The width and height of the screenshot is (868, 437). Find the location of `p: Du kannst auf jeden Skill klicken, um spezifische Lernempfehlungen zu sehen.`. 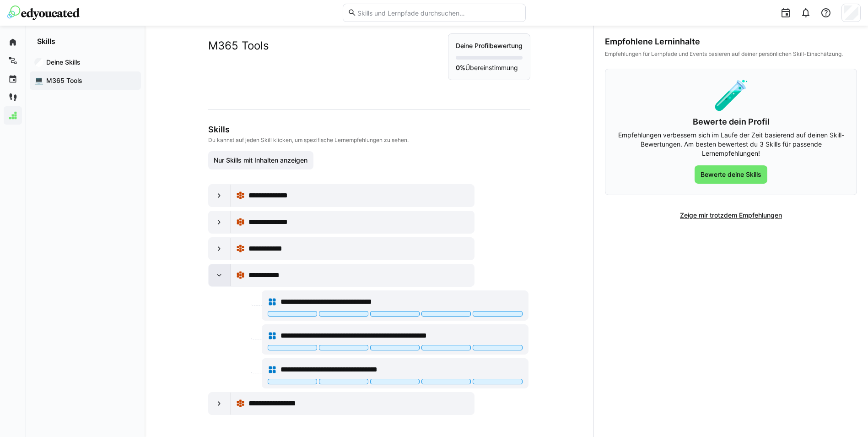

p: Du kannst auf jeden Skill klicken, um spezifische Lernempfehlungen zu sehen. is located at coordinates (368, 141).